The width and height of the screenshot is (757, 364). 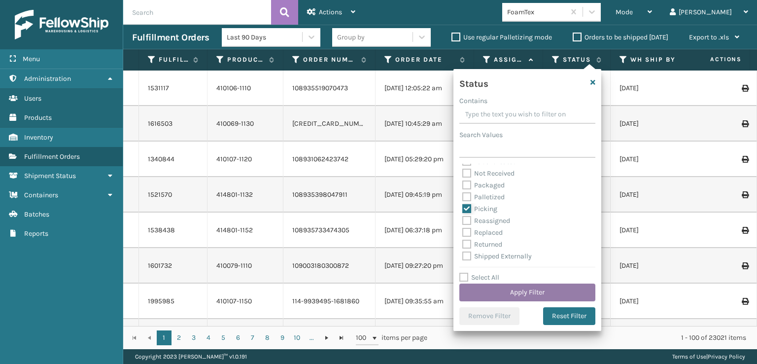 What do you see at coordinates (268, 338) in the screenshot?
I see `a: 8` at bounding box center [268, 338].